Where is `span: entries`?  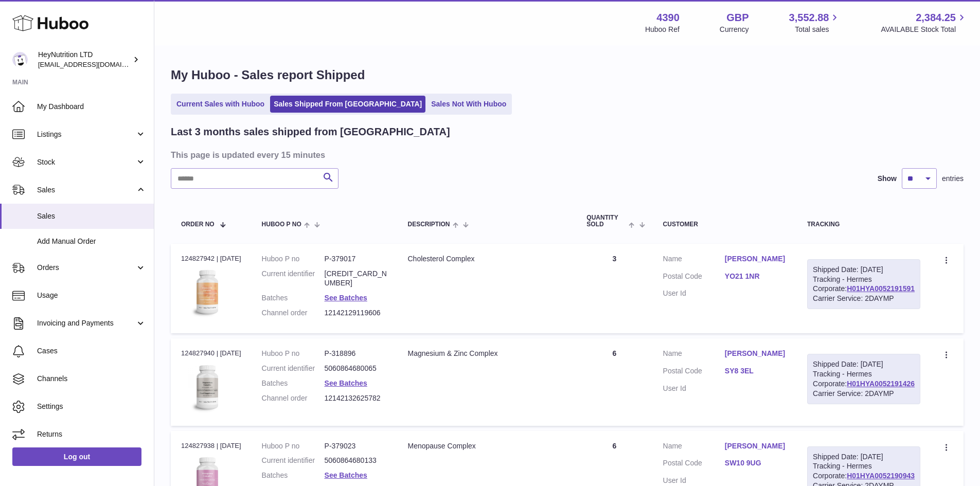
span: entries is located at coordinates (953, 178).